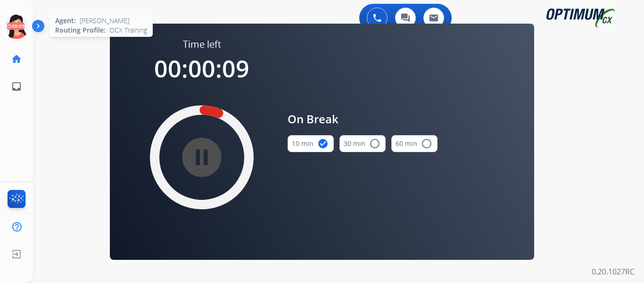  I want to click on button: 60 min, so click(414, 144).